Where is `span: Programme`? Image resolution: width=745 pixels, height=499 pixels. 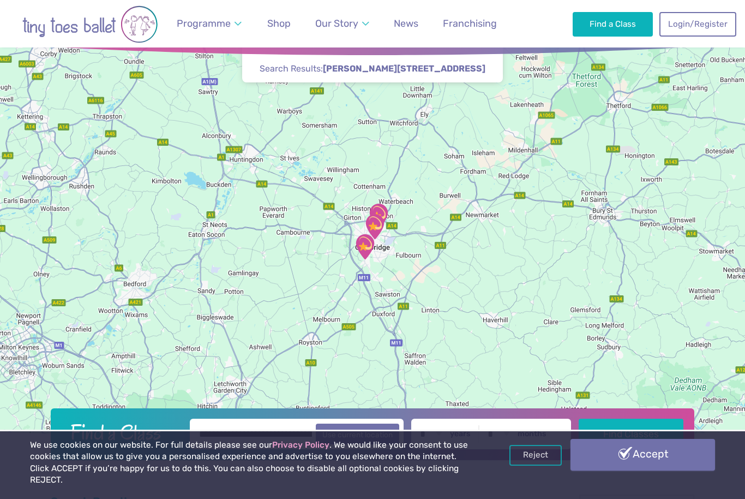
span: Programme is located at coordinates (204, 23).